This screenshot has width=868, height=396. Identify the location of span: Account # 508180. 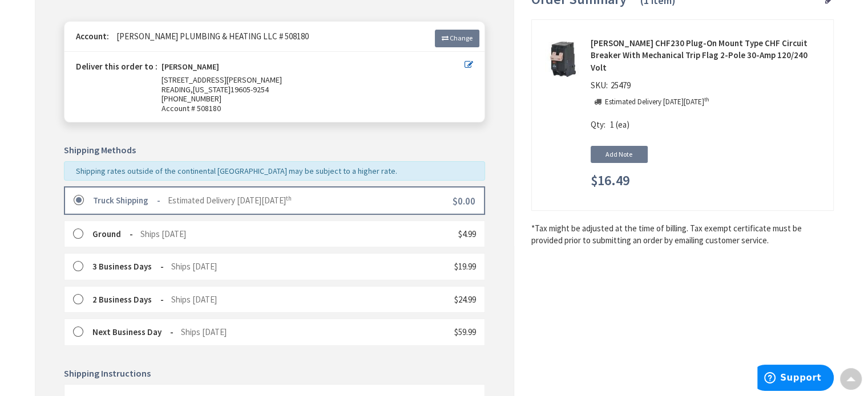
(312, 109).